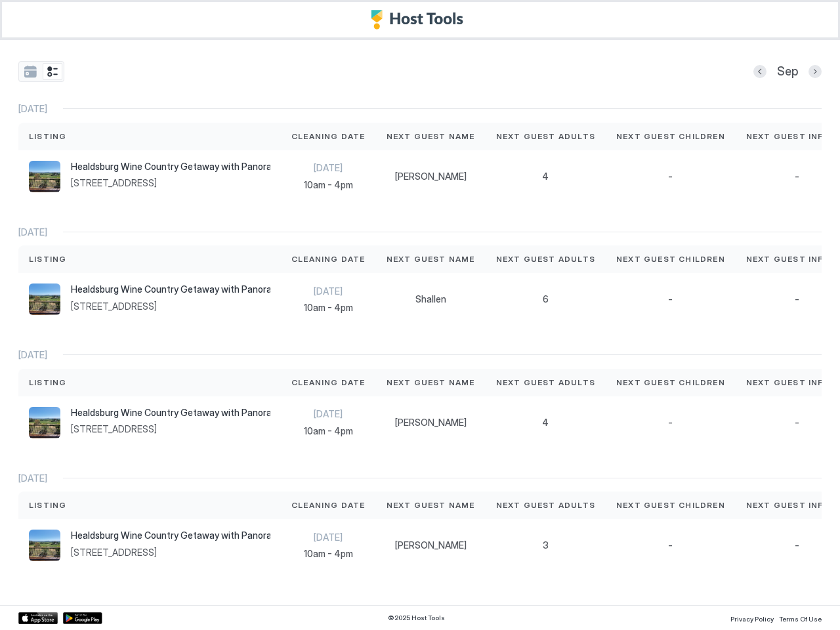  Describe the element at coordinates (752, 619) in the screenshot. I see `span: Privacy Policy` at that location.